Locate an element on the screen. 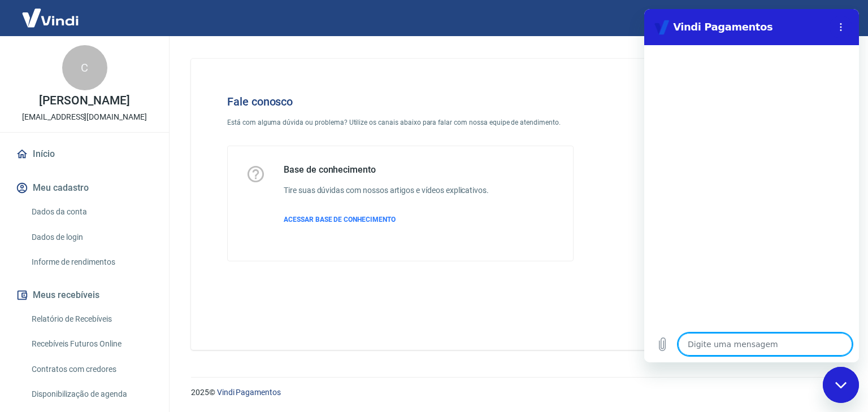 Image resolution: width=868 pixels, height=412 pixels. a: ACESSAR BASE DE CONHECIMENTO is located at coordinates (386, 219).